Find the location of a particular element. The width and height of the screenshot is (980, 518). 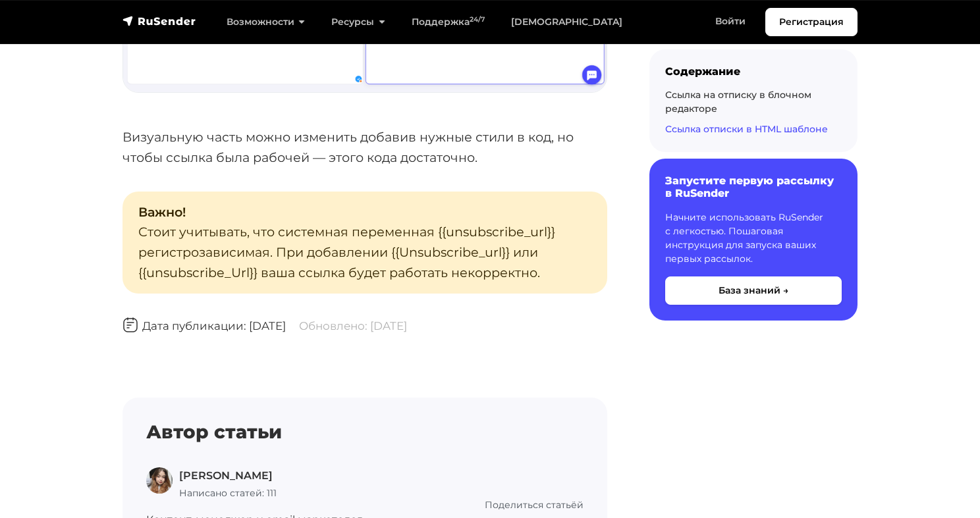

img: Дата публикации is located at coordinates (130, 325).